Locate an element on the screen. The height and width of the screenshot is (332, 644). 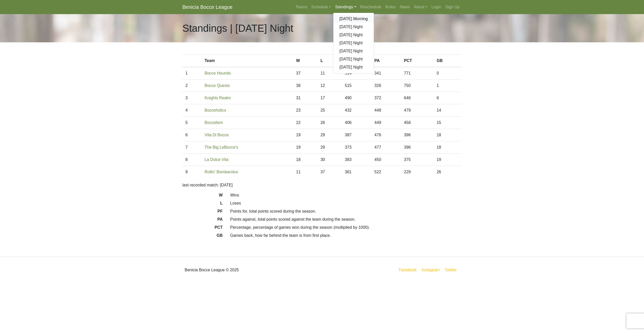
td: 31 is located at coordinates (305, 98).